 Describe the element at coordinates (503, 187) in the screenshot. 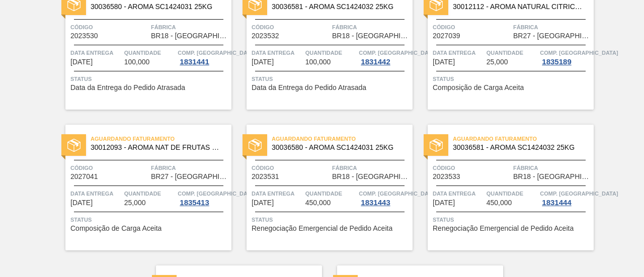

I see `a: statusAguardando Faturamento30036581 - AROMA SC1424032 25KGCódigo2023533FábricaBR18 - [GEOGRAPHIC...` at that location.